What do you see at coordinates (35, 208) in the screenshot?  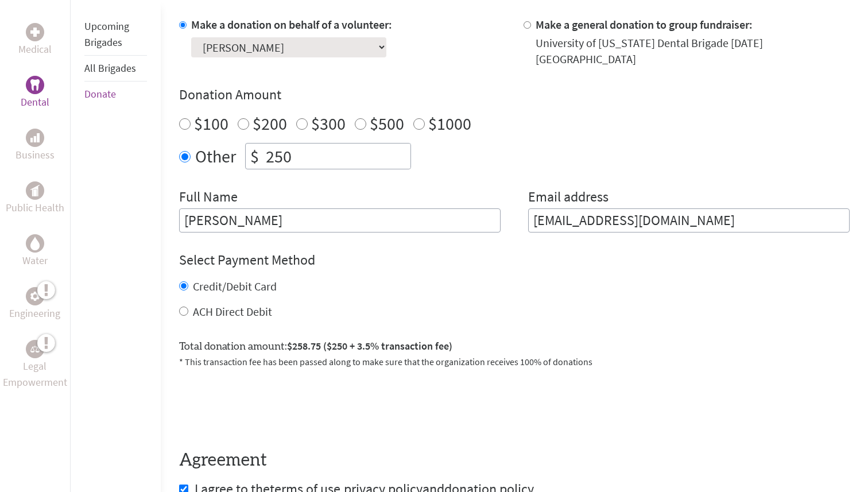 I see `p: Public Health` at bounding box center [35, 208].